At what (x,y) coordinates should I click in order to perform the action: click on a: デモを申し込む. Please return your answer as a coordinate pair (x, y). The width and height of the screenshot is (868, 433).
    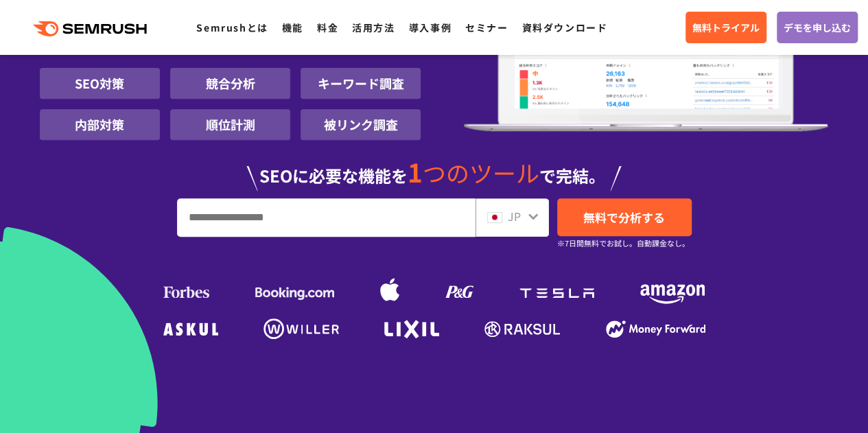
    Looking at the image, I should click on (818, 28).